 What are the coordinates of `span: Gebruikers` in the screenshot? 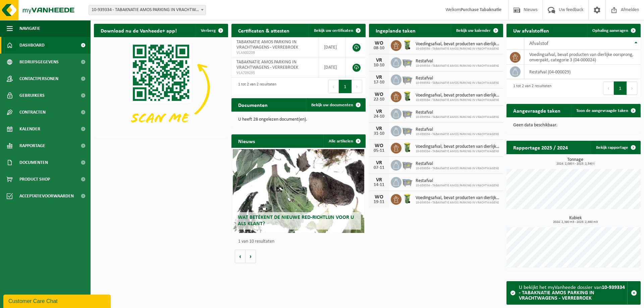 It's located at (32, 96).